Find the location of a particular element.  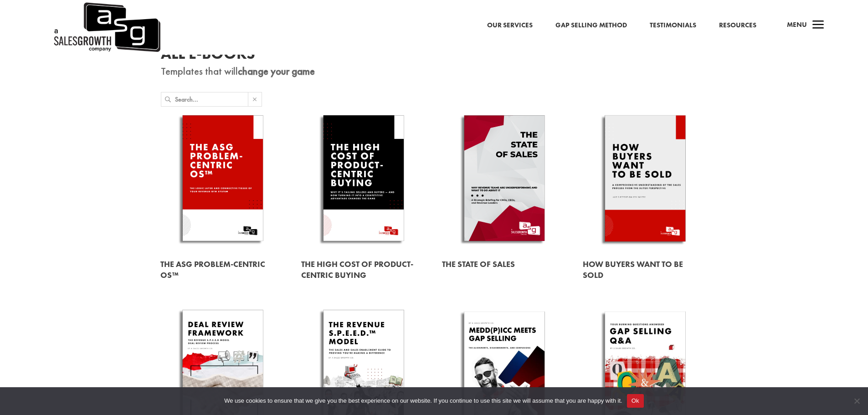

strong: change your game is located at coordinates (276, 71).